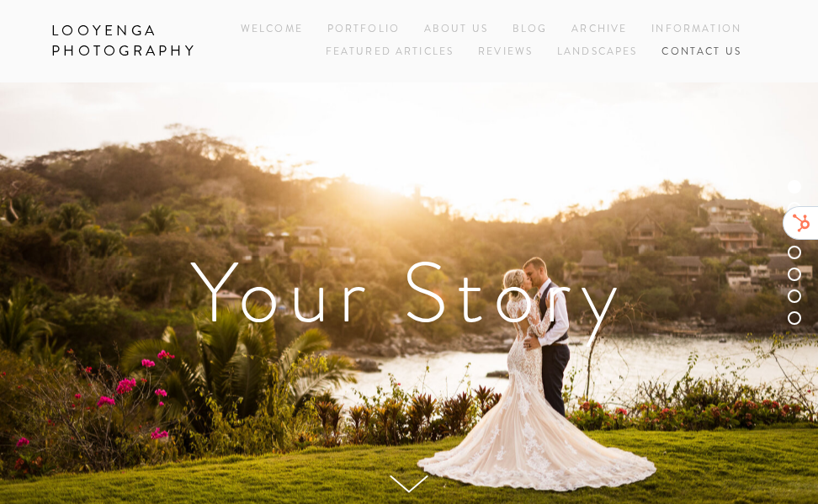  What do you see at coordinates (272, 30) in the screenshot?
I see `a: Welcome` at bounding box center [272, 30].